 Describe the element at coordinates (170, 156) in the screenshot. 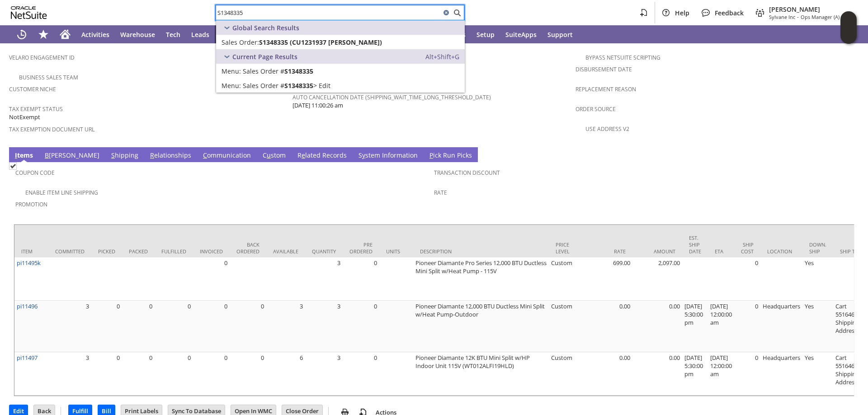

I see `a: Relationships` at that location.